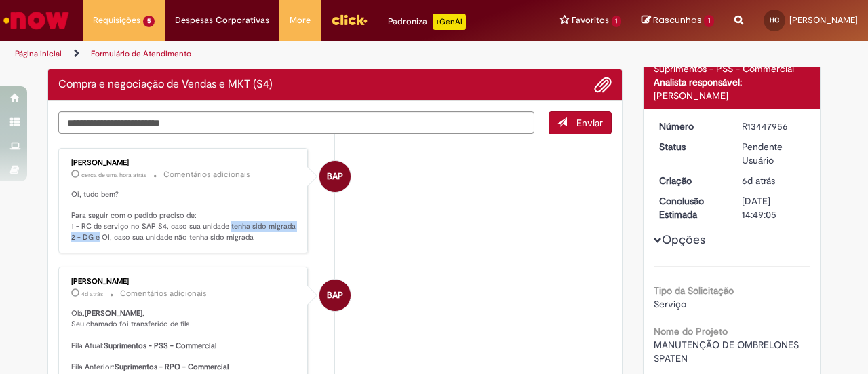 The height and width of the screenshot is (374, 868). I want to click on span: 5, so click(148, 21).